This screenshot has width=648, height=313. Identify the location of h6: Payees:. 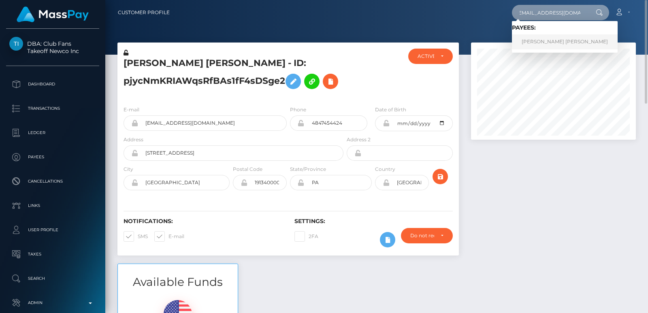
(564, 28).